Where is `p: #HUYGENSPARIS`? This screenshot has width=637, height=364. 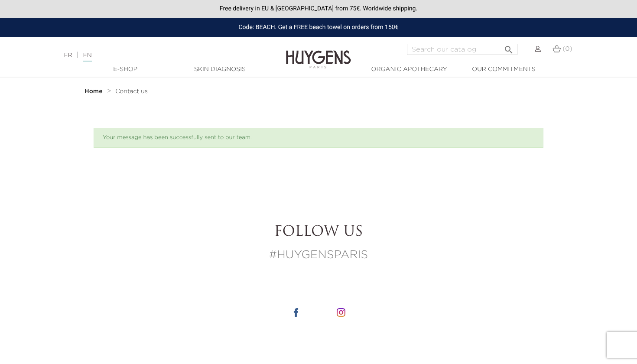 p: #HUYGENSPARIS is located at coordinates (318, 255).